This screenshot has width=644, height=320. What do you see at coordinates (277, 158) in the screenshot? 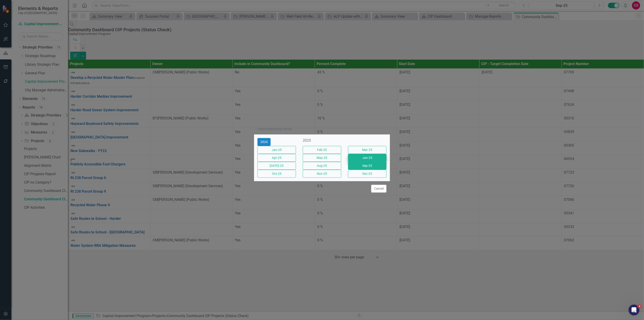
I see `button: Apr-25` at bounding box center [277, 158].